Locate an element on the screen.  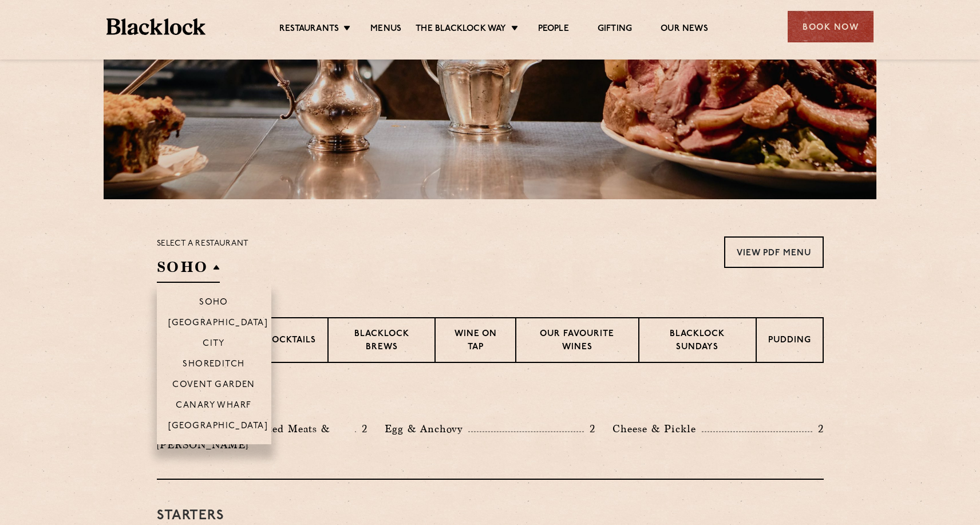
p: Egg & Anchovy is located at coordinates (426, 429).